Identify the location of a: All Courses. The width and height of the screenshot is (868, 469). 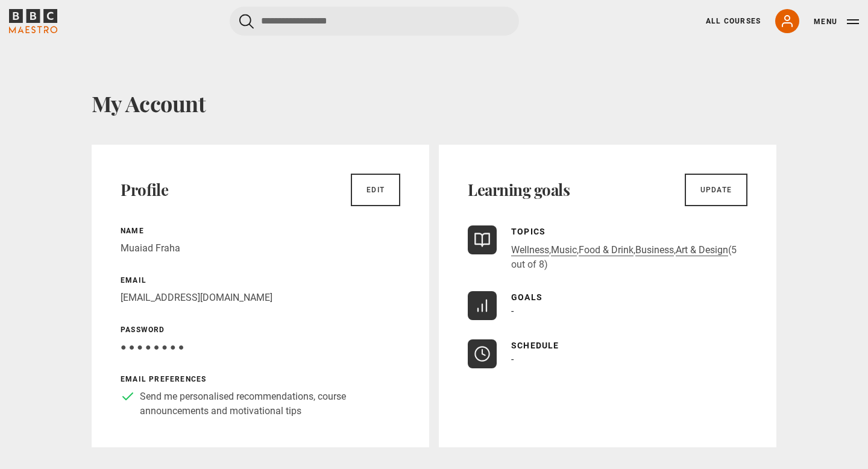
(733, 21).